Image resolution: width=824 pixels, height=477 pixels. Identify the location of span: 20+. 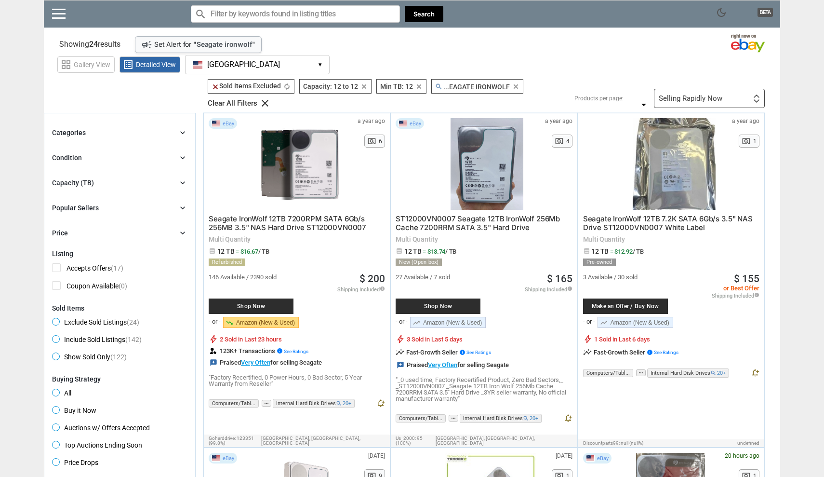
(722, 373).